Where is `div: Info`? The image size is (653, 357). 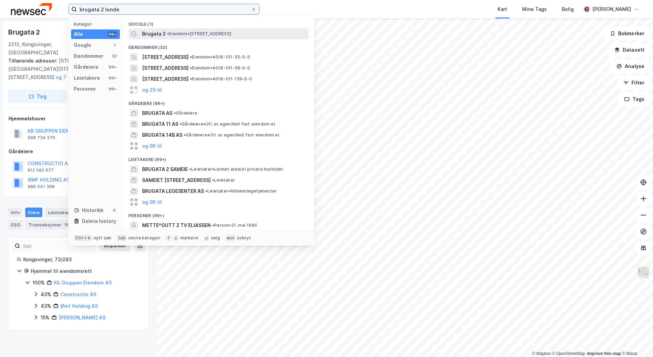 div: Info is located at coordinates (15, 212).